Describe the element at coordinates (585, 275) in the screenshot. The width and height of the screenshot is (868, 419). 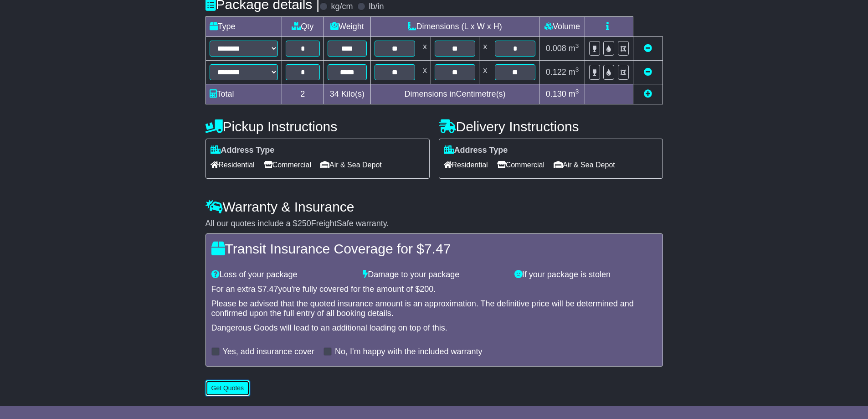
I see `div: If your package is stolen` at that location.